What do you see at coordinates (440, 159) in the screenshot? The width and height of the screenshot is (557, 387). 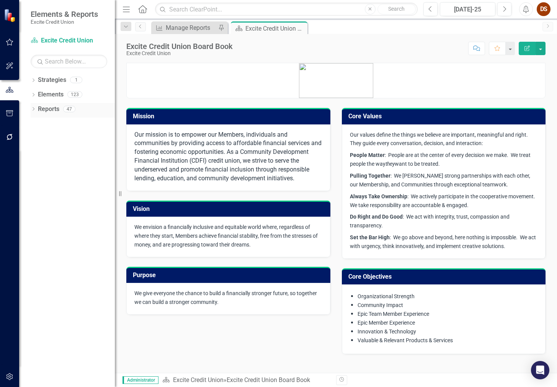 I see `span: : People are at the center of every decision we make. We treat people the way want to be treated.` at bounding box center [440, 159].